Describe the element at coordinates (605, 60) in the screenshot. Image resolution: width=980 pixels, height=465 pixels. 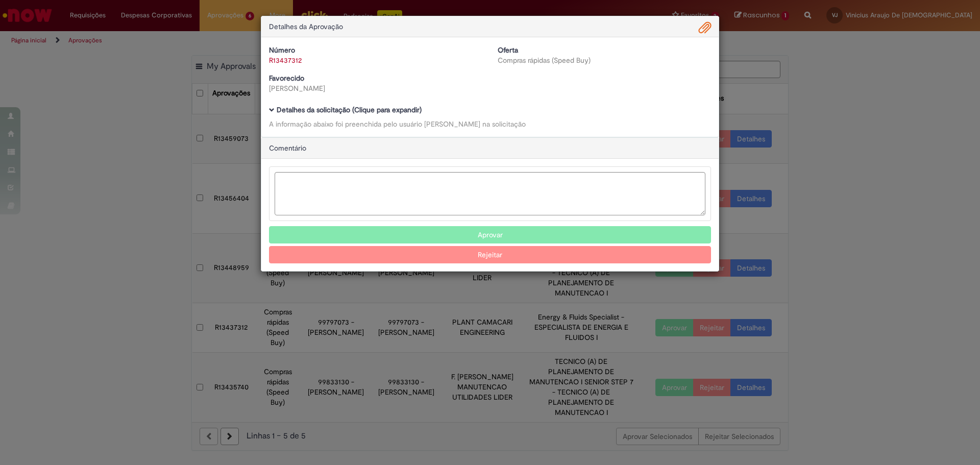
I see `div: Compras rápidas (Speed Buy)` at that location.